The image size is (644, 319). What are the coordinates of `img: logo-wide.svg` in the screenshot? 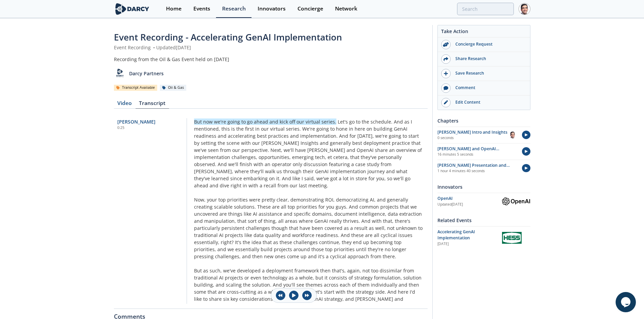 It's located at (133, 9).